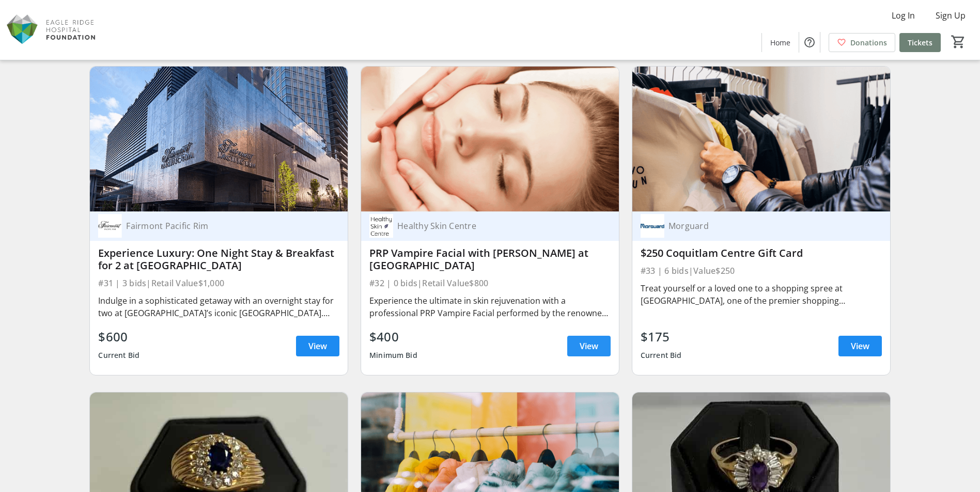  Describe the element at coordinates (868, 43) in the screenshot. I see `span: Donations` at that location.